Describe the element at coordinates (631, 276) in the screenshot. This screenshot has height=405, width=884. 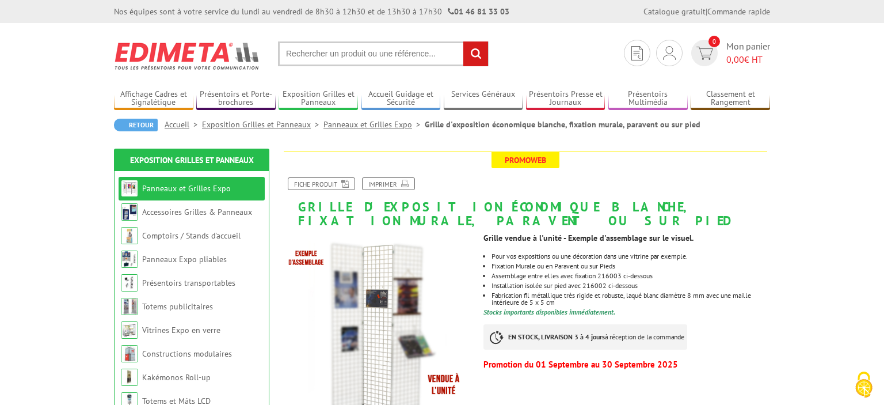
I see `li: Assemblage entre elles avec fixation 216003 ci-dessous` at that location.